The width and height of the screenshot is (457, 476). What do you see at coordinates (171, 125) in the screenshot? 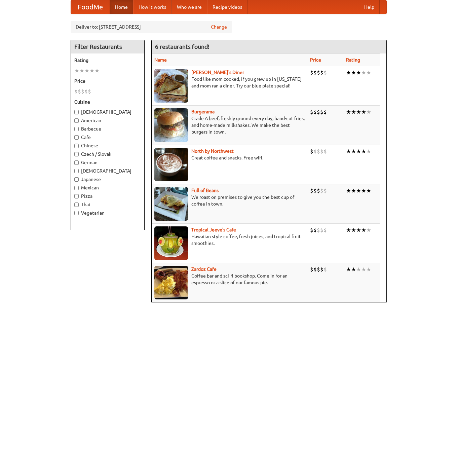
I see `img: burgerama.jpg` at bounding box center [171, 125].